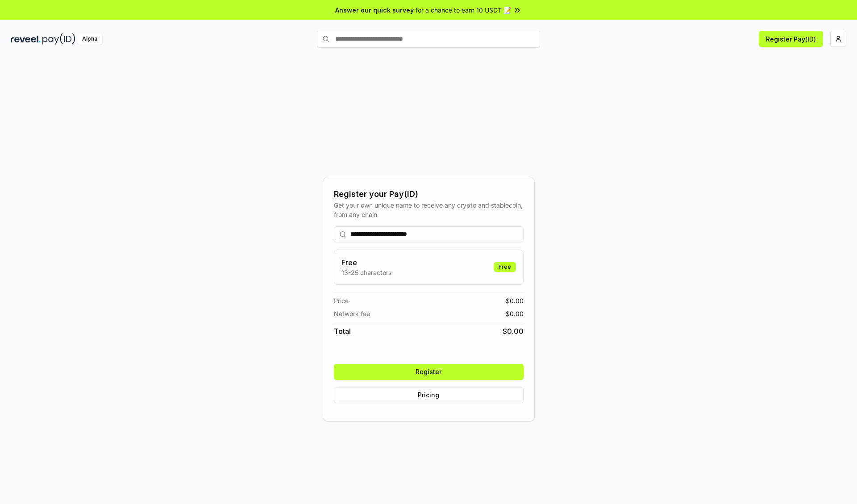  I want to click on button: Pricing, so click(428, 395).